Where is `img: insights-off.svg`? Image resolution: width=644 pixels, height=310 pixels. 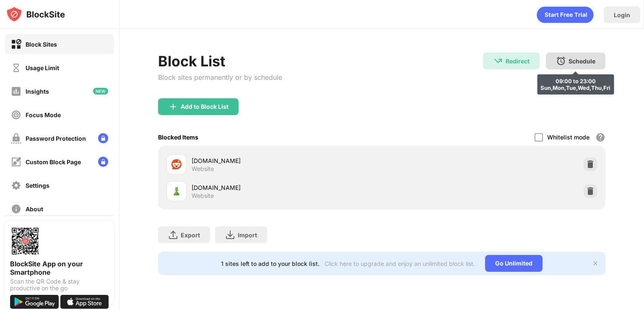
img: insights-off.svg is located at coordinates (16, 91).